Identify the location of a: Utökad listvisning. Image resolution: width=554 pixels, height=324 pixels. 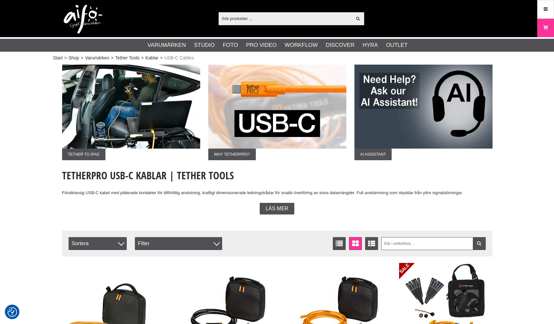
(372, 244).